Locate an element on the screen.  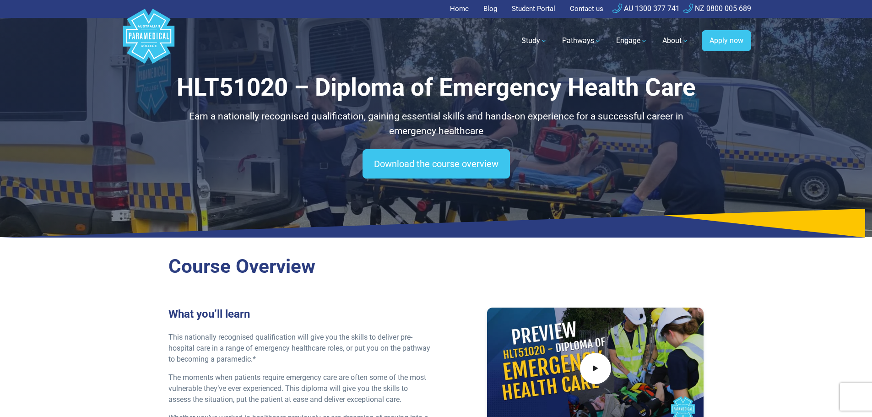
a: Pathways is located at coordinates (582, 41).